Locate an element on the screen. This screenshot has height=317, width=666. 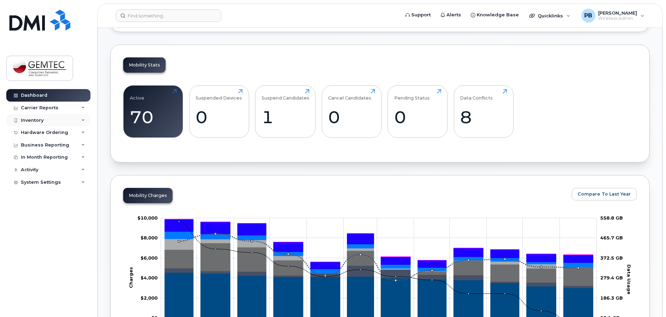
g: Roaming is located at coordinates (379, 277).